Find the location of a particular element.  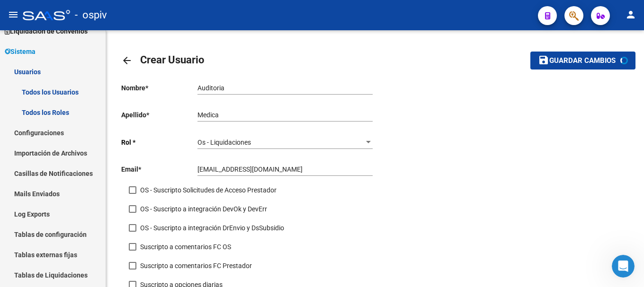

span: Sistema is located at coordinates (20, 52).